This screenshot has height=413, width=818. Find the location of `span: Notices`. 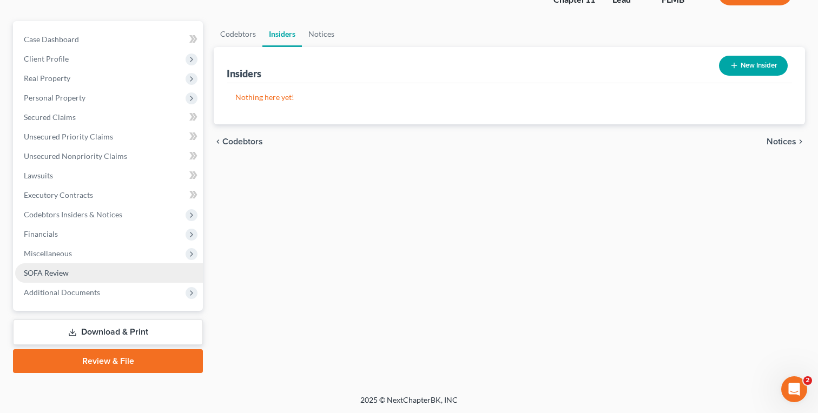

span: Notices is located at coordinates (781, 142).